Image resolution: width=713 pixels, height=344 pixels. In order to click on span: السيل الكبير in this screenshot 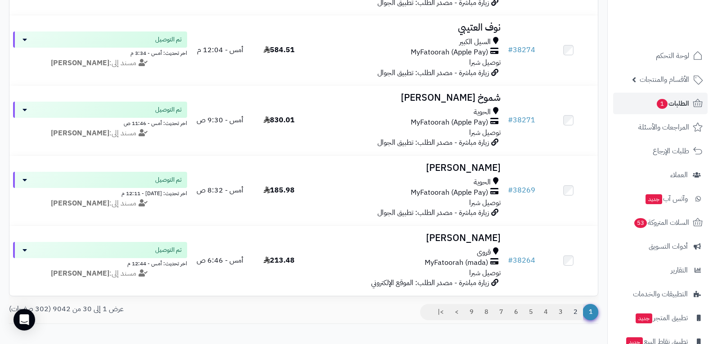, I will do `click(475, 42)`.